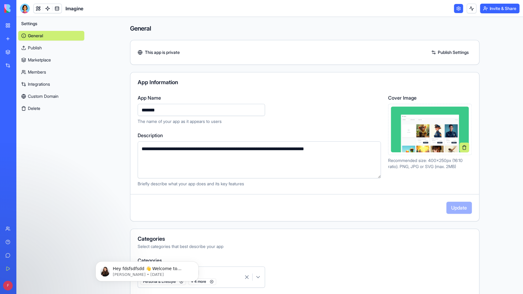 The width and height of the screenshot is (523, 294). I want to click on div: App Information, so click(305, 82).